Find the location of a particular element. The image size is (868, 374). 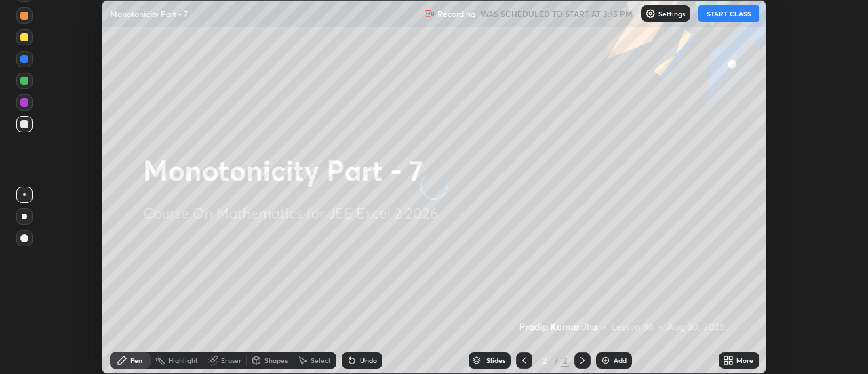

h5: WAS SCHEDULED TO START AT 3:15 PM is located at coordinates (556, 14).